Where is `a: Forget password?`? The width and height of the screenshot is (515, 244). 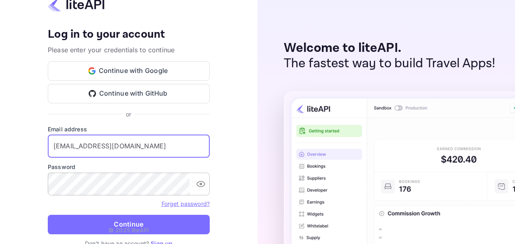
a: Forget password? is located at coordinates (186, 203).